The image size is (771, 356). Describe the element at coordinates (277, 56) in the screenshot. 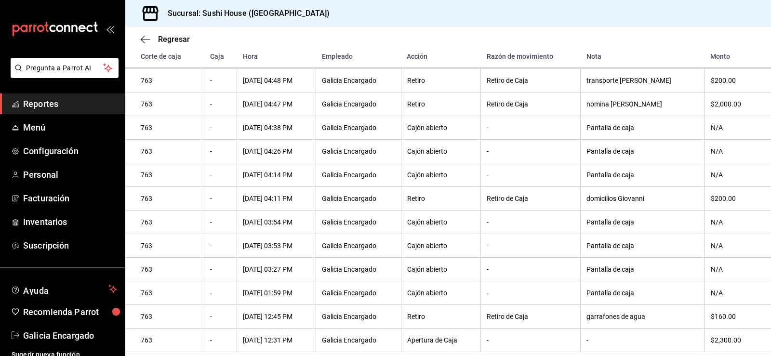

I see `div: Hora` at that location.